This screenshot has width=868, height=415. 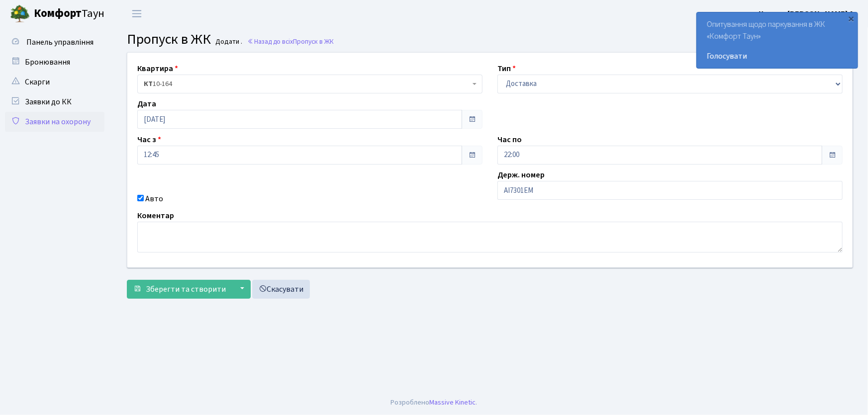 What do you see at coordinates (453, 402) in the screenshot?
I see `a: Massive Kinetic` at bounding box center [453, 402].